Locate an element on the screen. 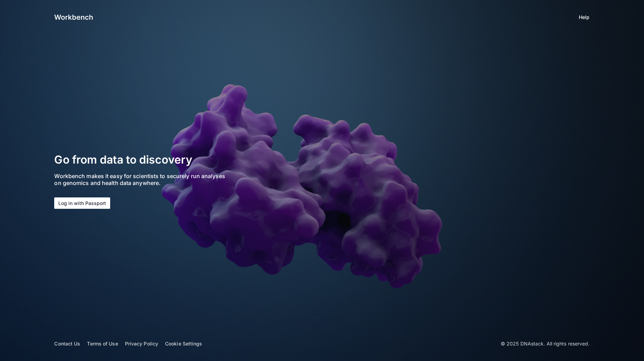  p: © 2025 DNAstack. All rights reserved. is located at coordinates (545, 343).